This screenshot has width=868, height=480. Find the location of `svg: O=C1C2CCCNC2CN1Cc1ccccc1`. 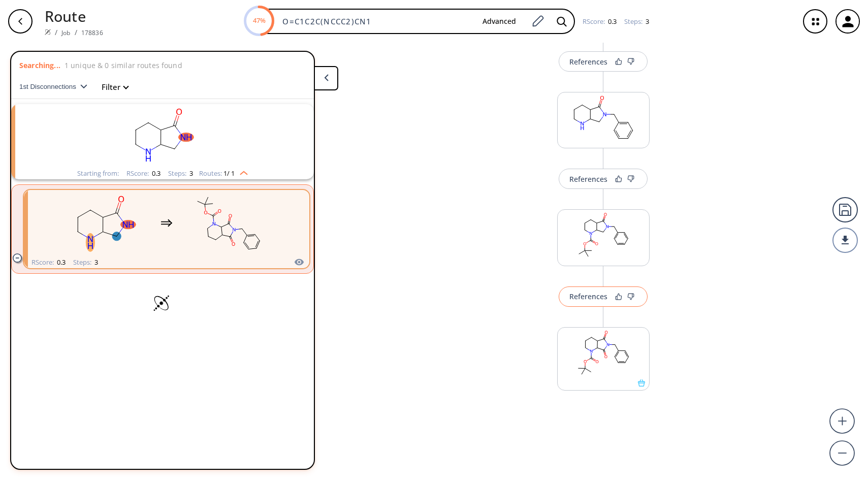

svg: O=C1C2CCCNC2CN1Cc1ccccc1 is located at coordinates (603, 118).